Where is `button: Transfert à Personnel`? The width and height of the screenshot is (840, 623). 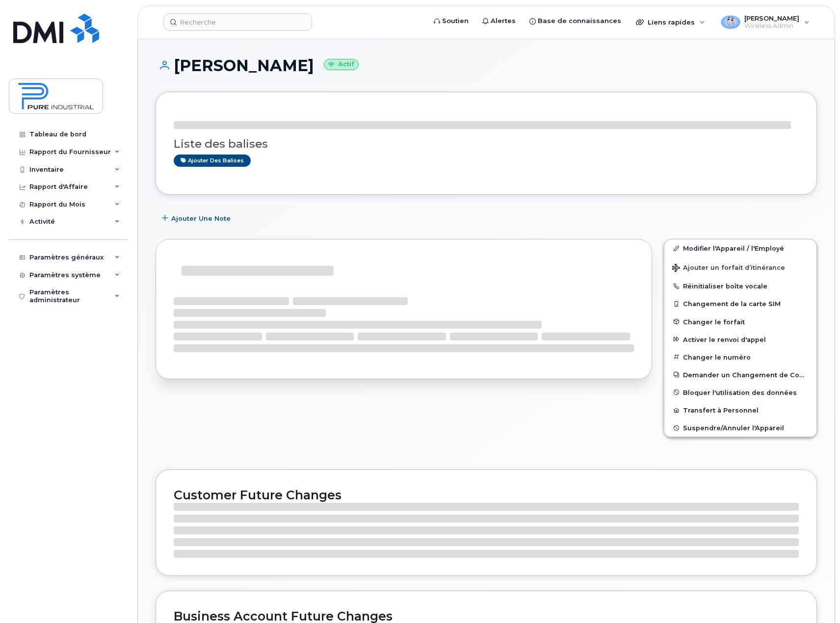
button: Transfert à Personnel is located at coordinates (741, 410).